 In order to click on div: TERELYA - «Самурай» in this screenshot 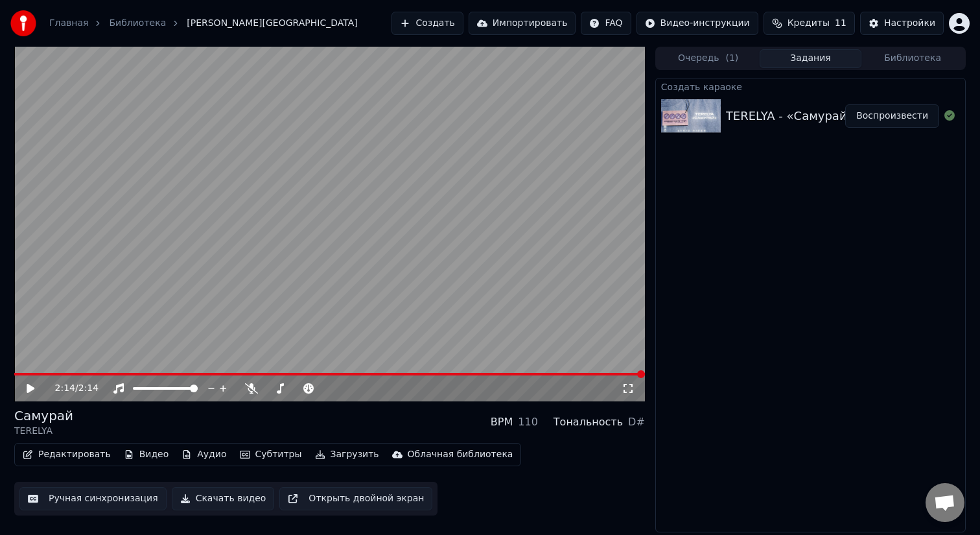, I will do `click(790, 116)`.